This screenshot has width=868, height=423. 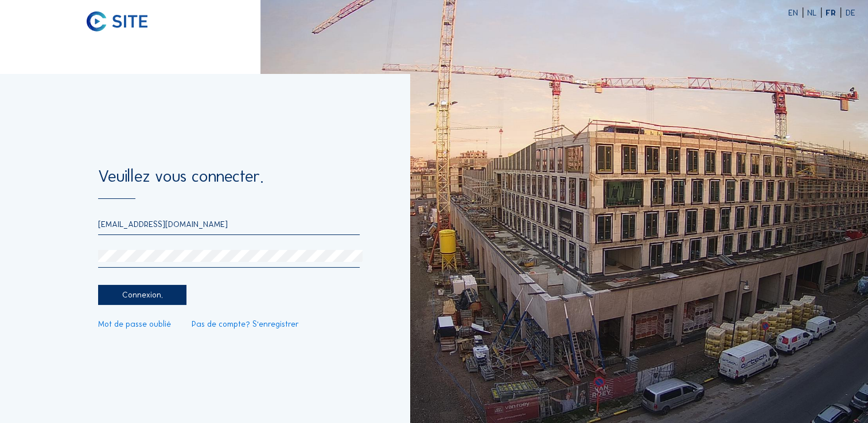 What do you see at coordinates (850, 13) in the screenshot?
I see `div: DE` at bounding box center [850, 13].